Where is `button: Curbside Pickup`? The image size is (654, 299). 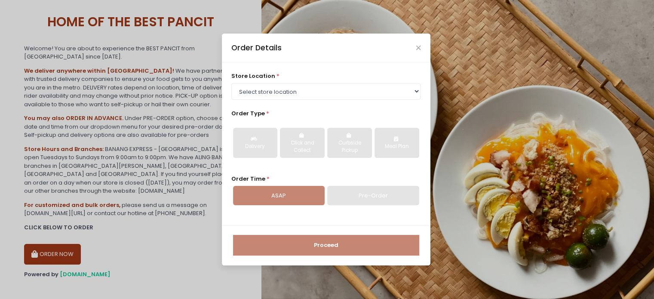 button: Curbside Pickup is located at coordinates (349, 143).